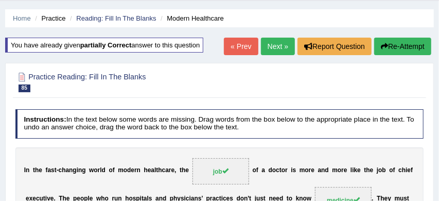 The height and width of the screenshot is (201, 439). I want to click on a: « Prev, so click(241, 46).